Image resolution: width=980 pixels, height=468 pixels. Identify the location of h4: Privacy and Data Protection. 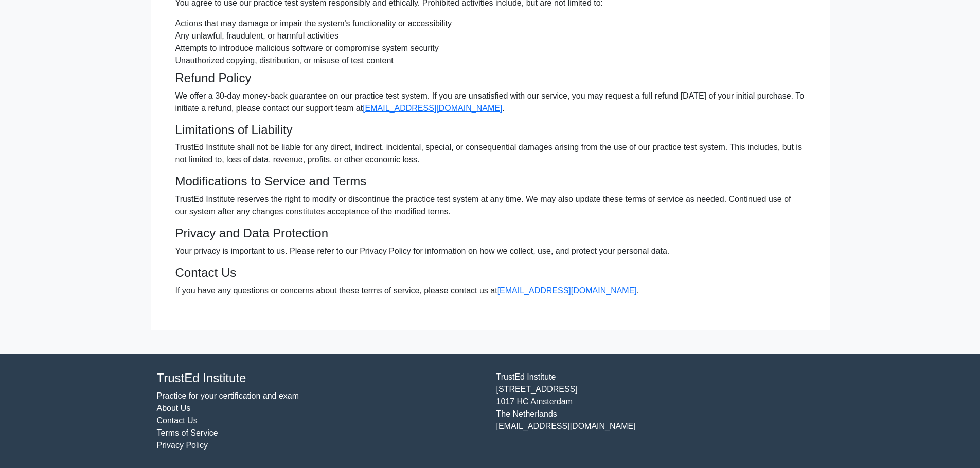
(490, 233).